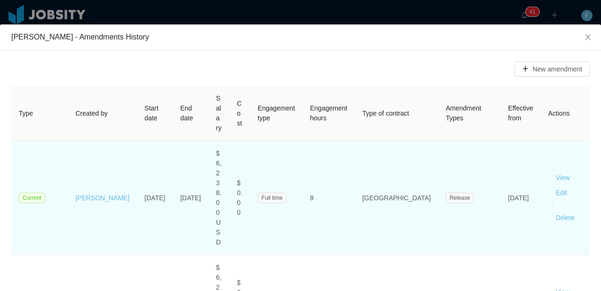 The image size is (601, 291). I want to click on span: $0.00, so click(239, 197).